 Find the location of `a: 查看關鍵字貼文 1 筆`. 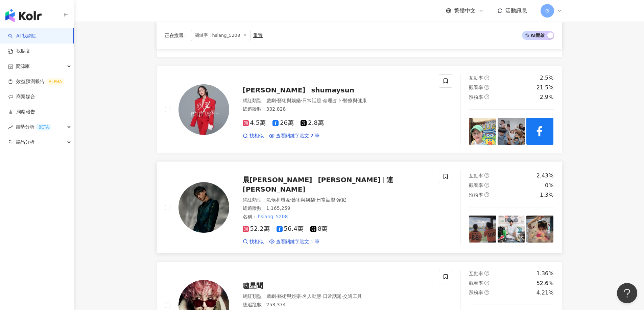

a: 查看關鍵字貼文 1 筆 is located at coordinates (294, 242).